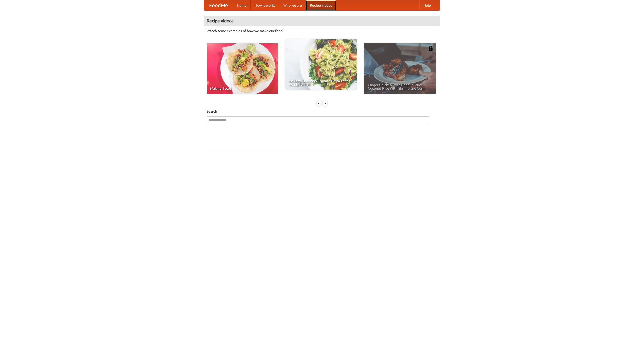 This screenshot has width=644, height=355. What do you see at coordinates (292, 5) in the screenshot?
I see `a: Who we are` at bounding box center [292, 5].